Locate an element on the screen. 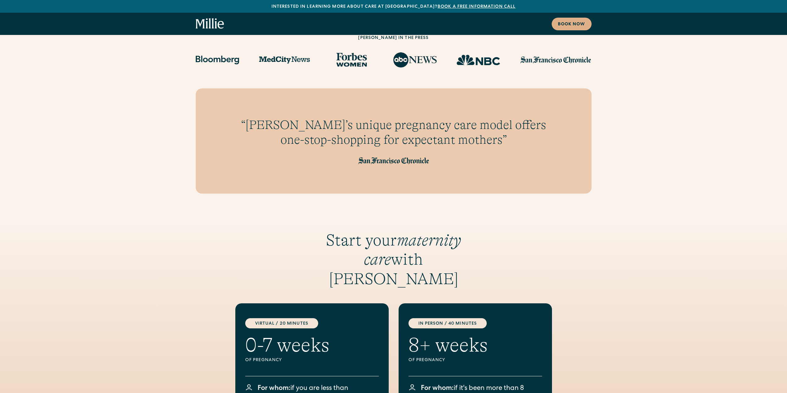 This screenshot has width=787, height=393. h2: 8+ weeks is located at coordinates (448, 345).